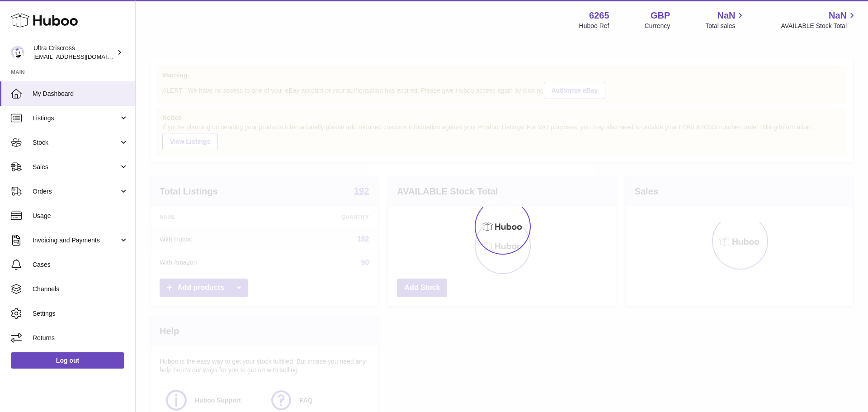  I want to click on strong: 6265, so click(599, 16).